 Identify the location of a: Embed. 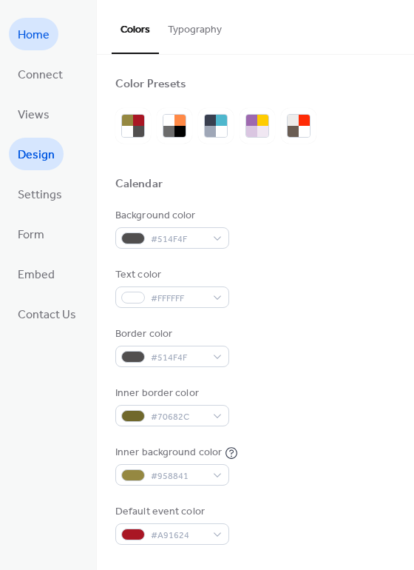
(36, 274).